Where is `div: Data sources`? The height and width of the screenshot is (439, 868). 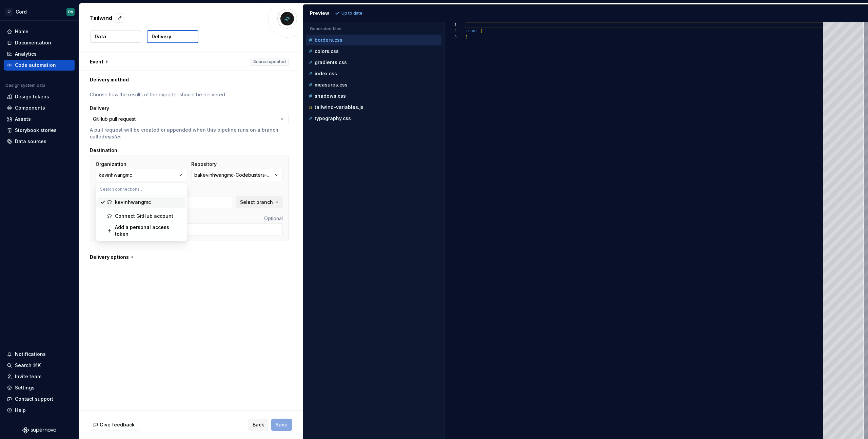
div: Data sources is located at coordinates (31, 142).